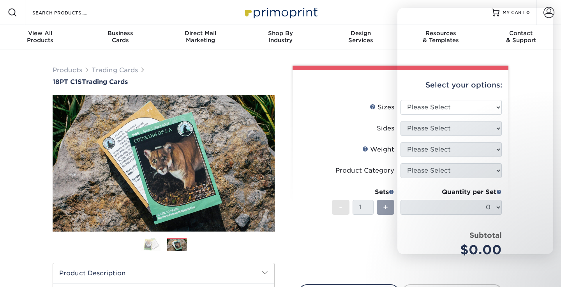 This screenshot has height=287, width=561. I want to click on a: Trading Cards, so click(115, 70).